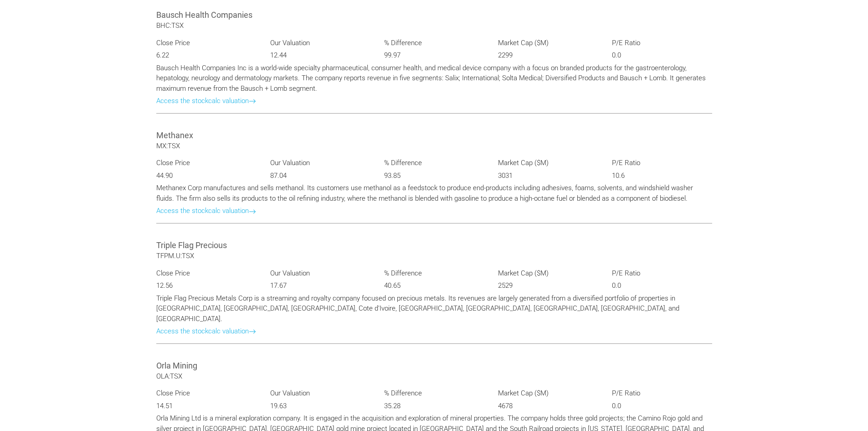 Image resolution: width=868 pixels, height=431 pixels. What do you see at coordinates (434, 193) in the screenshot?
I see `p: Methanex Corp manufactures and sells methanol. Its customers use methanol as a feedstock to produ...` at bounding box center [434, 193].